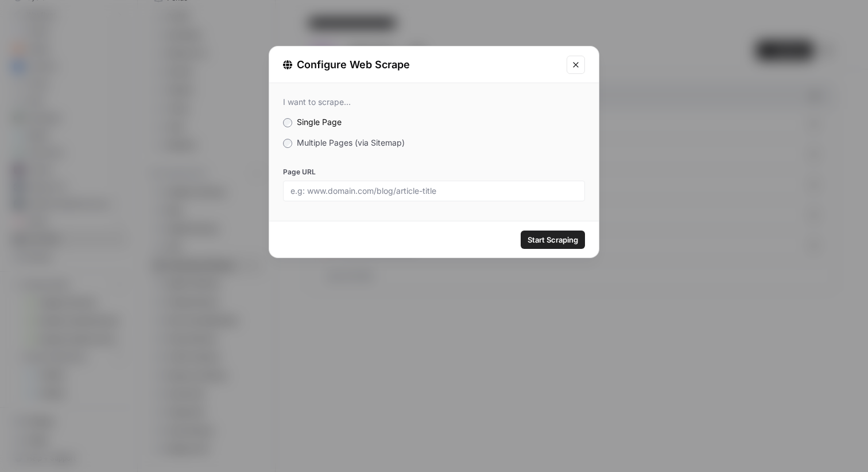 This screenshot has height=472, width=868. What do you see at coordinates (351, 142) in the screenshot?
I see `span: Multiple Pages (via Sitemap)` at bounding box center [351, 142].